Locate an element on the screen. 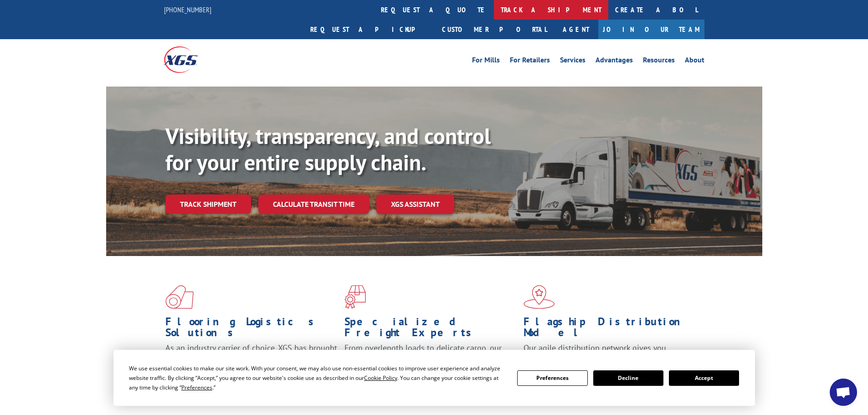 The image size is (868, 415). p: From overlength loads to delicate cargo, our experienced staff knows the best way to move your fr... is located at coordinates (431, 363).